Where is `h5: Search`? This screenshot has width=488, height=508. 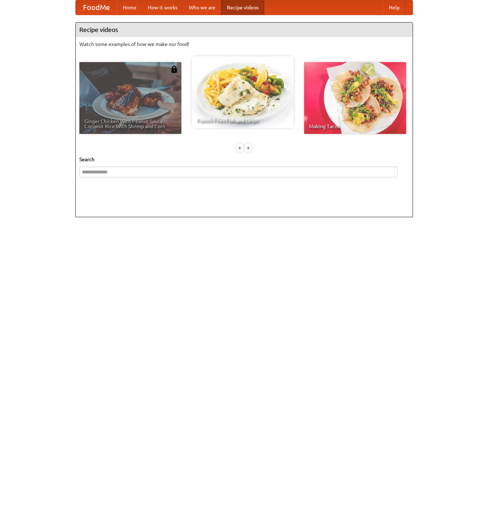 h5: Search is located at coordinates (244, 159).